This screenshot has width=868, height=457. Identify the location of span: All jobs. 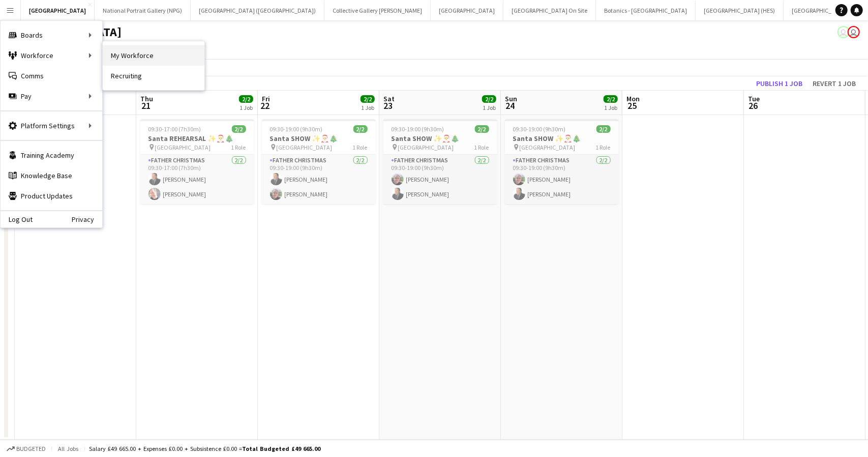
(68, 448).